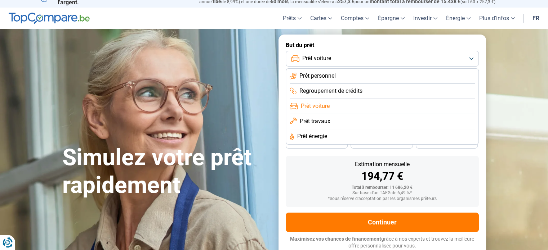 The height and width of the screenshot is (250, 548). I want to click on img: TopCompare, so click(49, 18).